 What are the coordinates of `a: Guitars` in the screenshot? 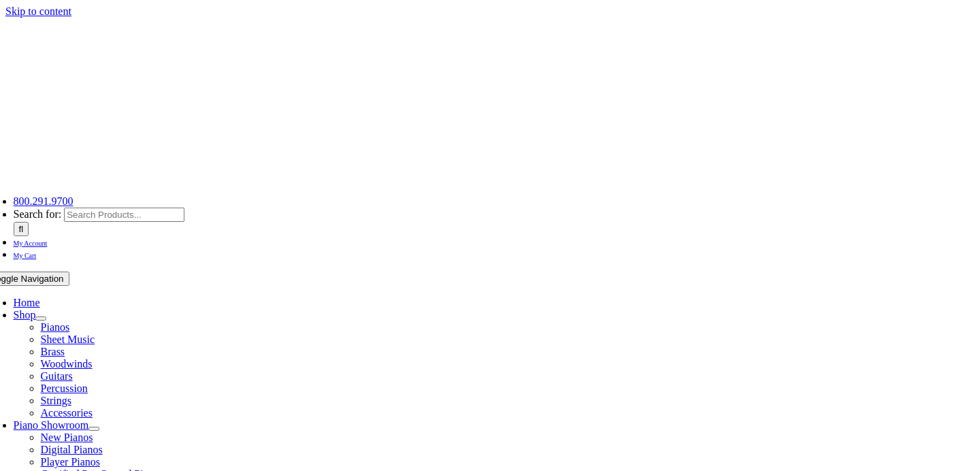 It's located at (56, 376).